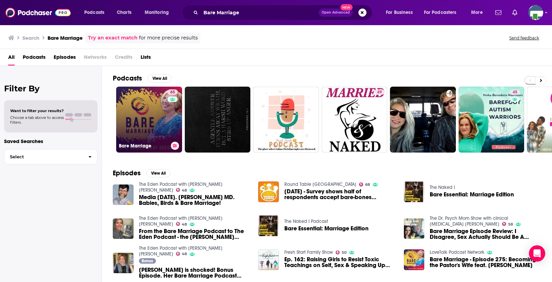 The image size is (552, 282). What do you see at coordinates (158, 173) in the screenshot?
I see `button: View All` at bounding box center [158, 173].